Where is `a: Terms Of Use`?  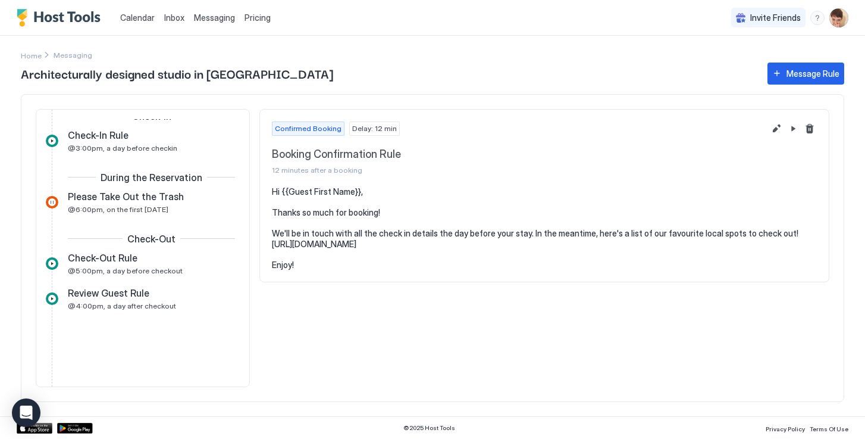 a: Terms Of Use is located at coordinates (829, 427).